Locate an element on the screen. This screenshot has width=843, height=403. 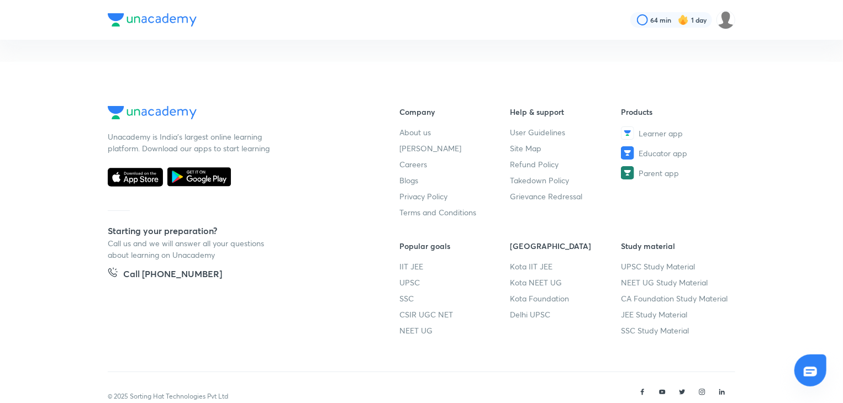
h6: Products is located at coordinates (676, 112).